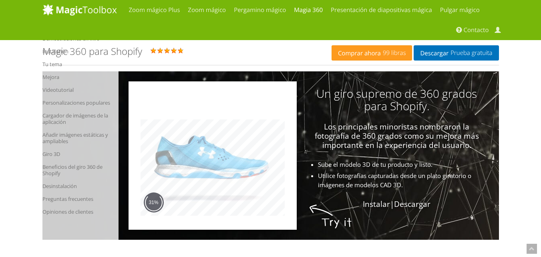 This screenshot has height=257, width=541. I want to click on font: Pulgar mágico, so click(460, 10).